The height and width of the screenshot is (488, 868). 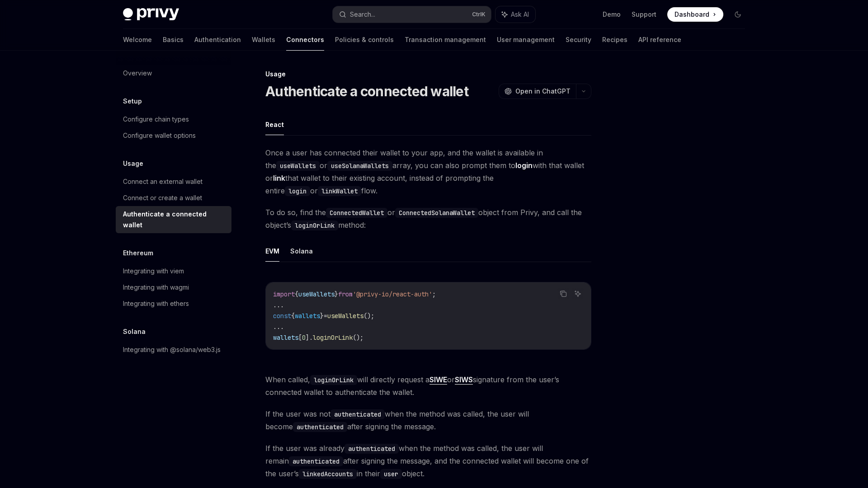 What do you see at coordinates (391, 474) in the screenshot?
I see `code: user` at bounding box center [391, 474].